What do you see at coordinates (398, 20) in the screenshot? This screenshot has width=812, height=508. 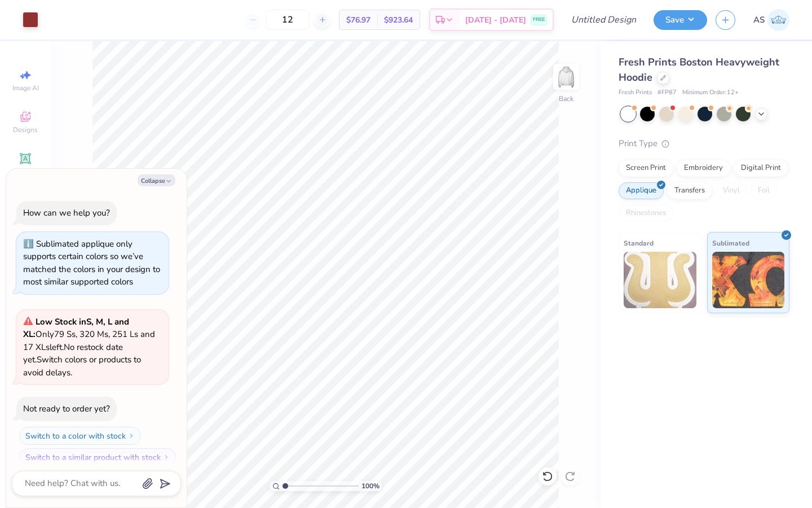 I see `span: $923.64` at bounding box center [398, 20].